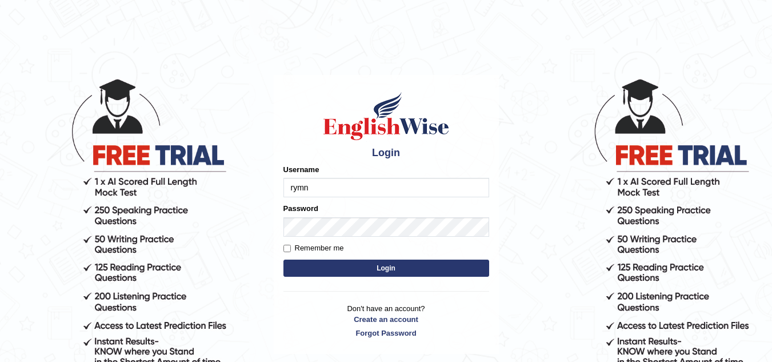 This screenshot has width=772, height=362. Describe the element at coordinates (314, 248) in the screenshot. I see `label: Remember me` at that location.